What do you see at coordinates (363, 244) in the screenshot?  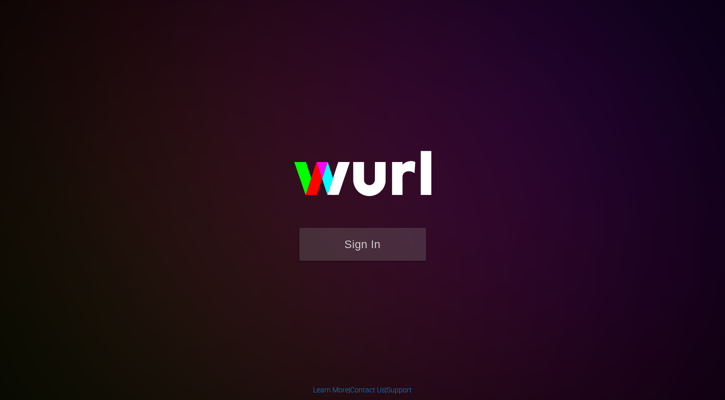 I see `button: Sign In` at bounding box center [363, 244].